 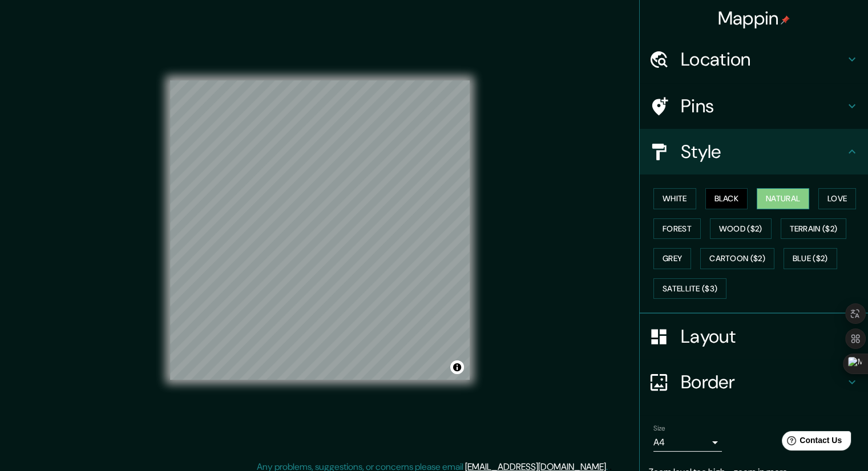 I want to click on label: Size, so click(x=659, y=428).